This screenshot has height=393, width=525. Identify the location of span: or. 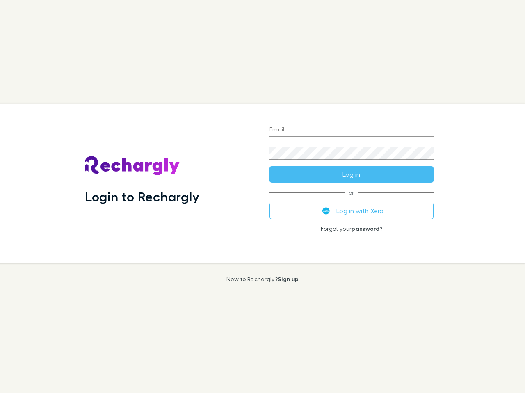
(351, 193).